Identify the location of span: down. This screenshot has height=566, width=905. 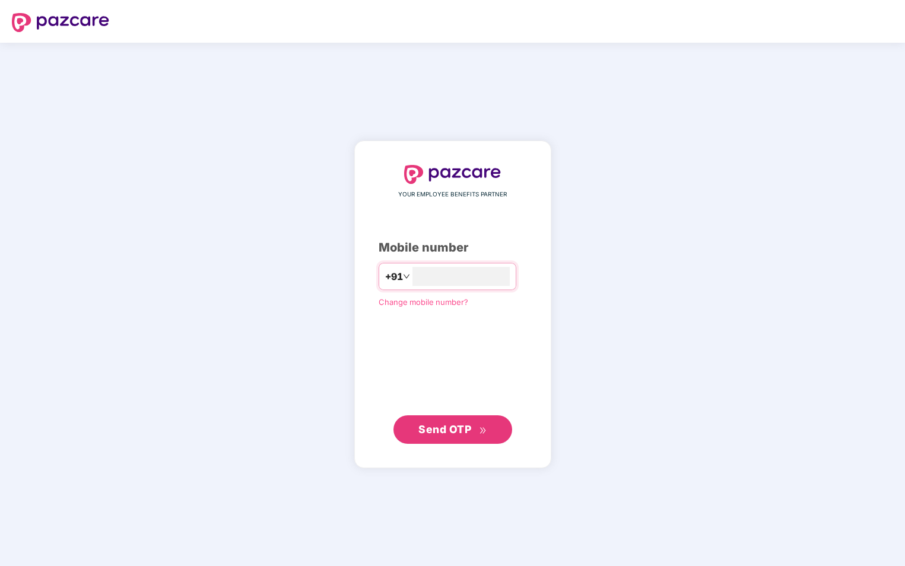
(406, 276).